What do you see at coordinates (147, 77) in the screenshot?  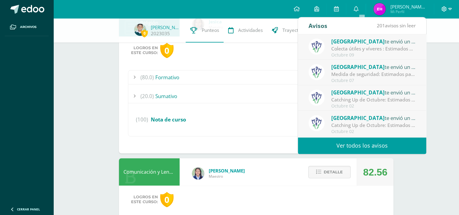 I see `span: (80.0)` at bounding box center [147, 77].